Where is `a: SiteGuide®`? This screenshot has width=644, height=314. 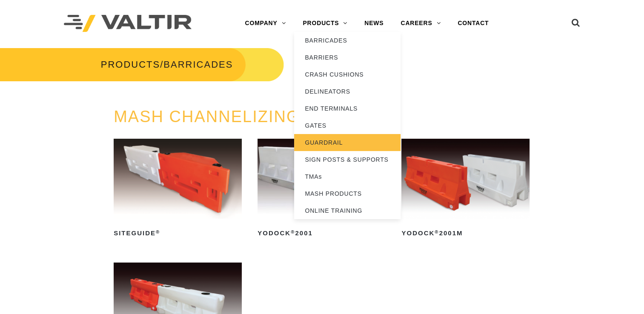
a: SiteGuide® is located at coordinates (178, 190).